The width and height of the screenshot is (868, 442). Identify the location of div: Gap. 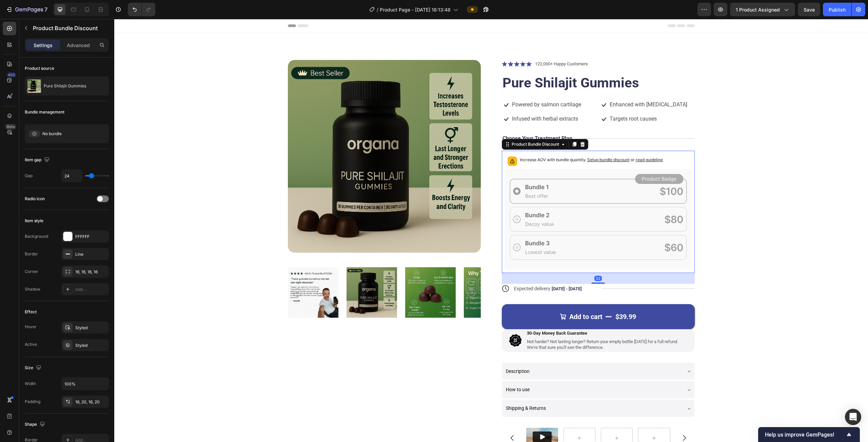
(28, 176).